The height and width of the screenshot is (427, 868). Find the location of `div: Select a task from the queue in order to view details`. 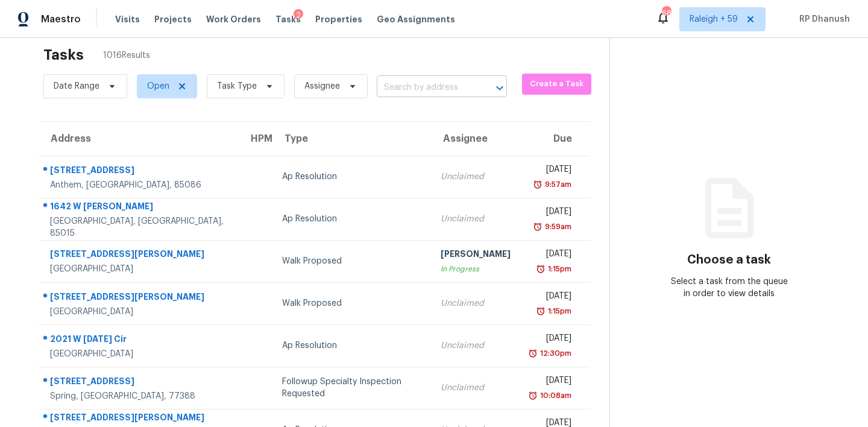

div: Select a task from the queue in order to view details is located at coordinates (729, 288).